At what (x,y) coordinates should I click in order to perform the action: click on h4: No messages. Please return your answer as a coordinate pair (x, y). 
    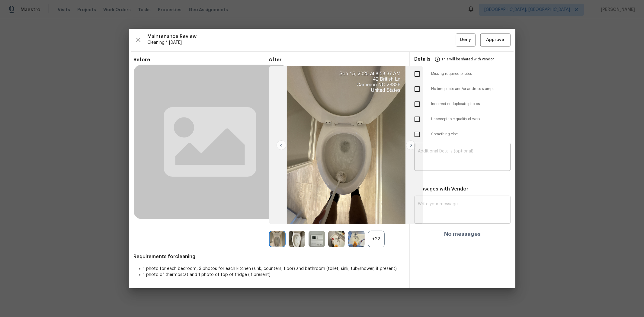
    Looking at the image, I should click on (462, 234).